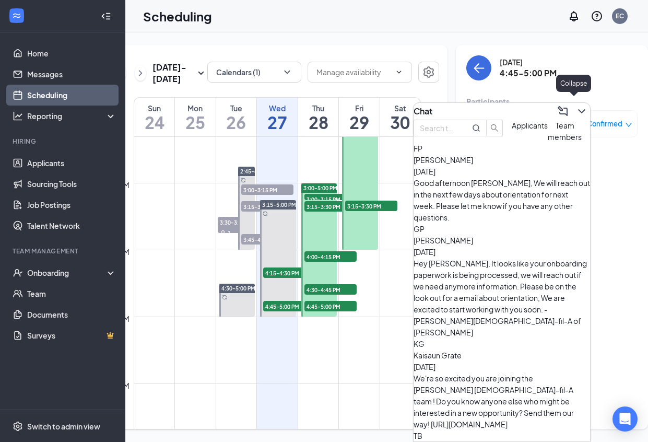 Image resolution: width=648 pixels, height=442 pixels. I want to click on svg: MagnifyingGlass, so click(476, 128).